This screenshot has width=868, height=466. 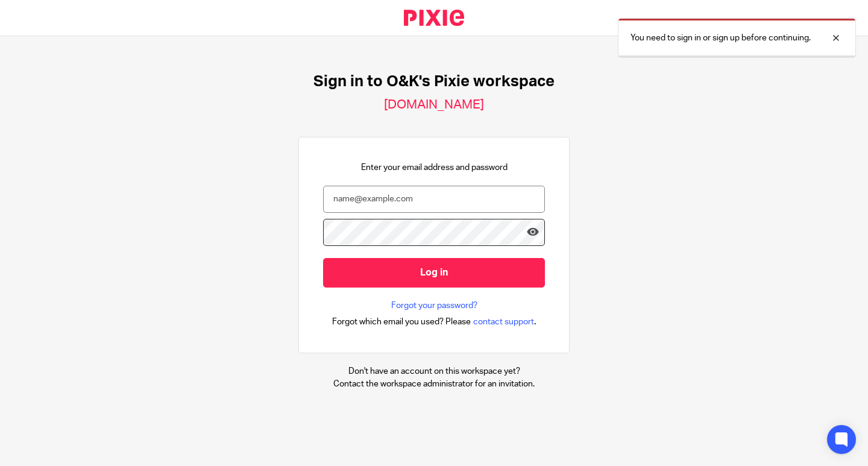 I want to click on h1: Sign in to O&K's Pixie workspace, so click(x=434, y=82).